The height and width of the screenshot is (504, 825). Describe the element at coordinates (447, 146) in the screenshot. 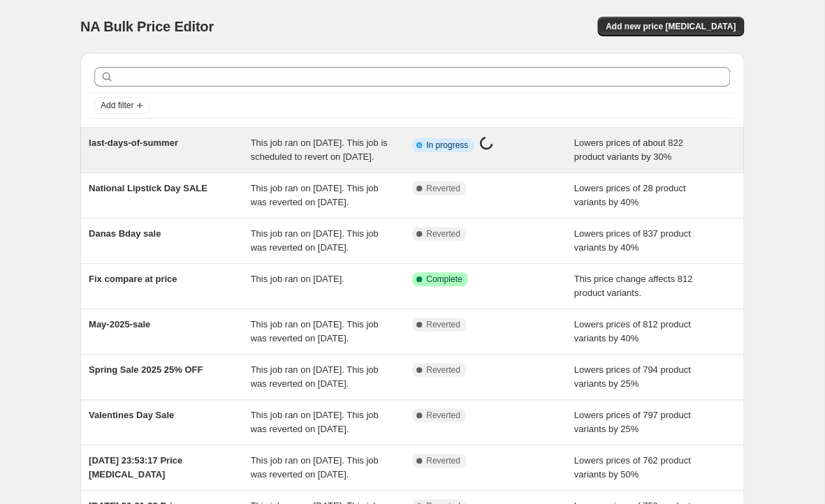

I see `span: In progress` at that location.